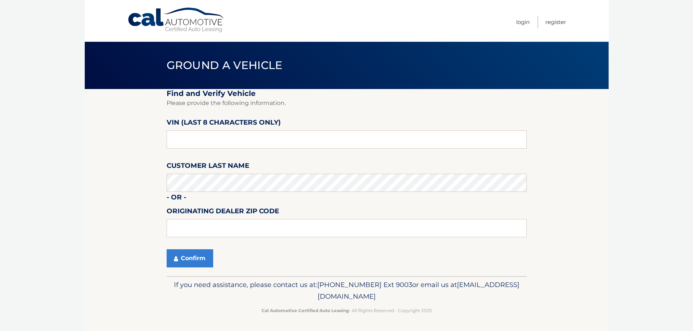 The width and height of the screenshot is (693, 331). I want to click on label: - or -, so click(176, 199).